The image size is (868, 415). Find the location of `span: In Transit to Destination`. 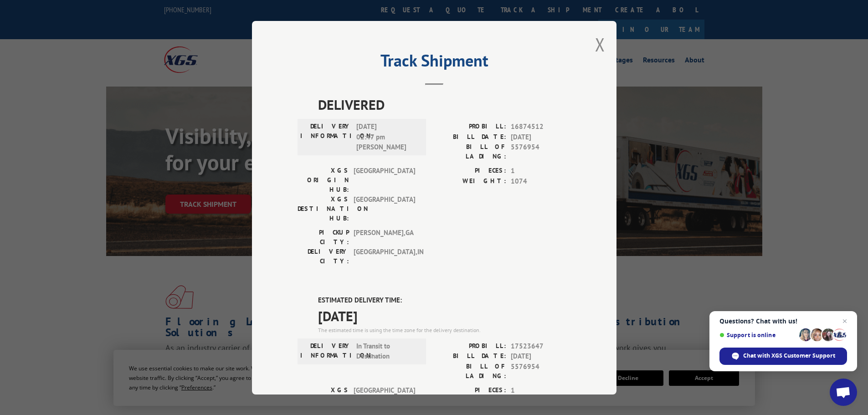

span: In Transit to Destination is located at coordinates (387, 351).